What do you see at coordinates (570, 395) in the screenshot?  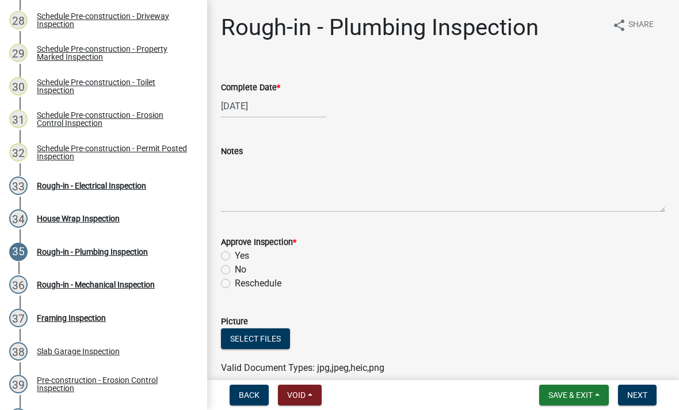 I see `span: Save & Exit` at bounding box center [570, 395].